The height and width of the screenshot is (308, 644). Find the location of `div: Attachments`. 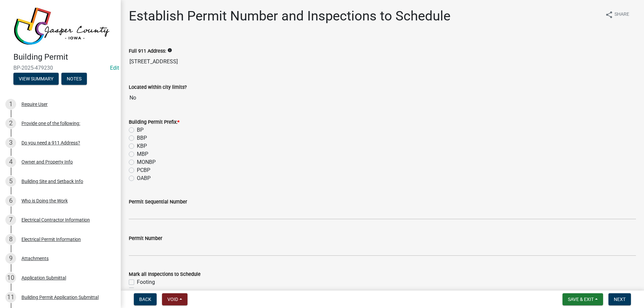

div: Attachments is located at coordinates (35, 258).